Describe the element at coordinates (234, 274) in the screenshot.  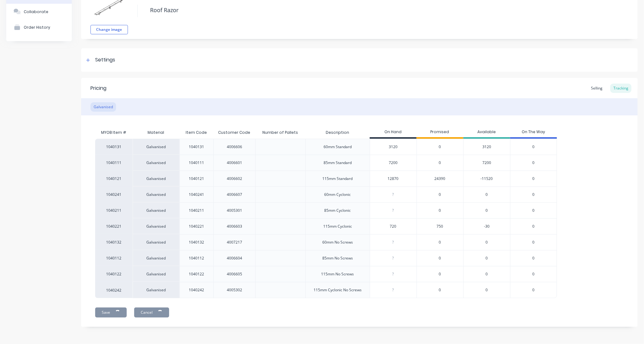
I see `div: 4006605` at that location.